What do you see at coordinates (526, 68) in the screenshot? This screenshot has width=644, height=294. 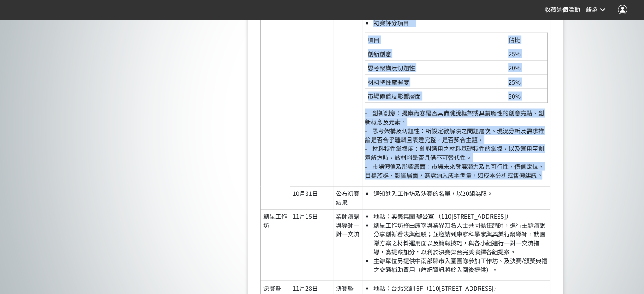 I see `td: 20%` at bounding box center [526, 68].